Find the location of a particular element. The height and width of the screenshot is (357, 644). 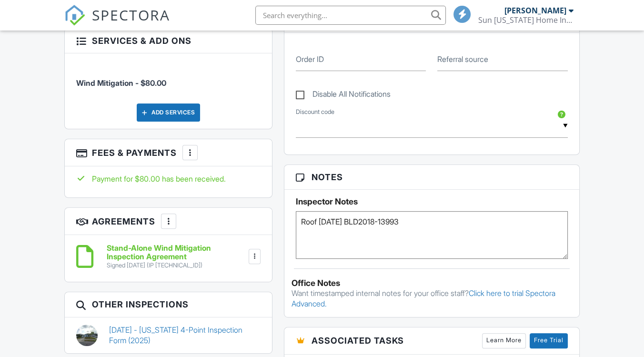

h3: Services & Add ons is located at coordinates (168, 41).